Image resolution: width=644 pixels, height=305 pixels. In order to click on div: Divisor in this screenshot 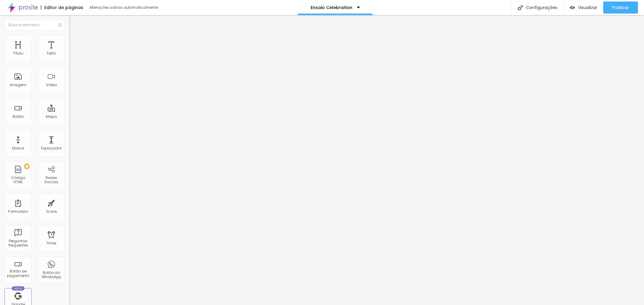, I will do `click(18, 149)`.